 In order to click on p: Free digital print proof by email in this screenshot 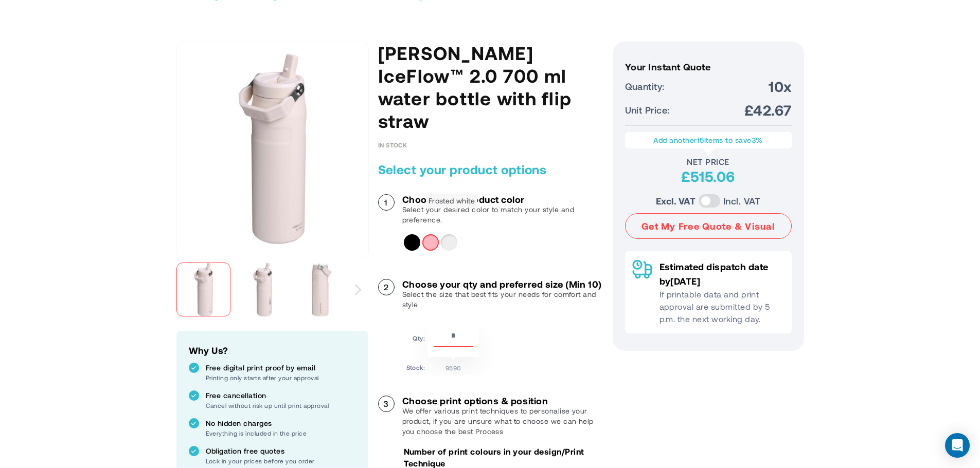, I will do `click(280, 368)`.